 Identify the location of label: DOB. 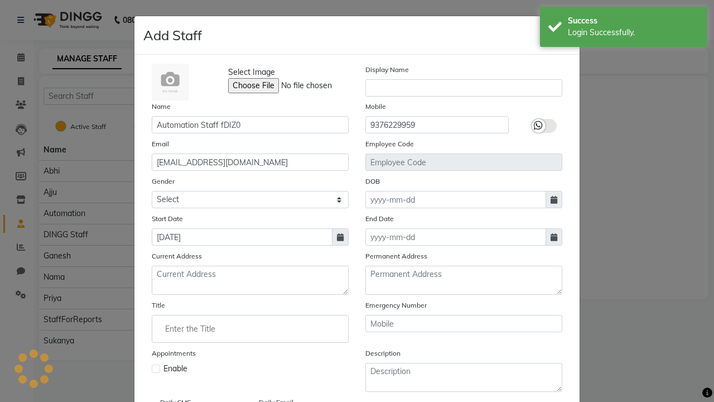
(373, 181).